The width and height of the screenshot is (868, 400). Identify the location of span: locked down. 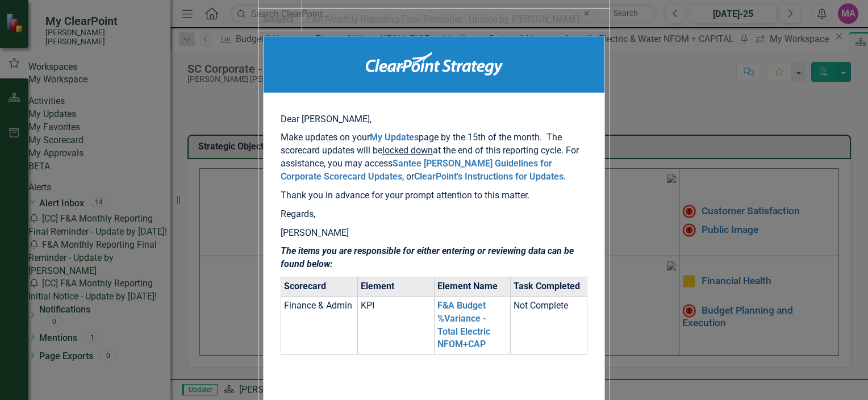
(407, 150).